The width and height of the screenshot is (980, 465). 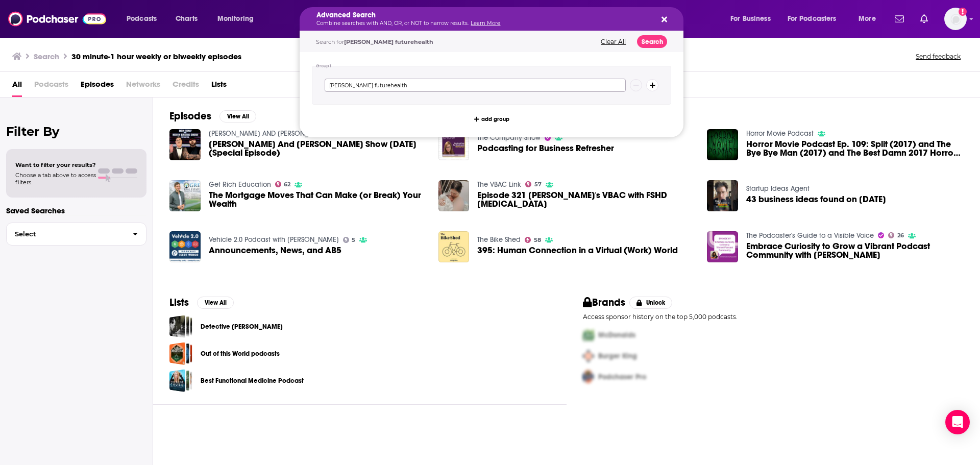 What do you see at coordinates (235, 19) in the screenshot?
I see `span: Monitoring` at bounding box center [235, 19].